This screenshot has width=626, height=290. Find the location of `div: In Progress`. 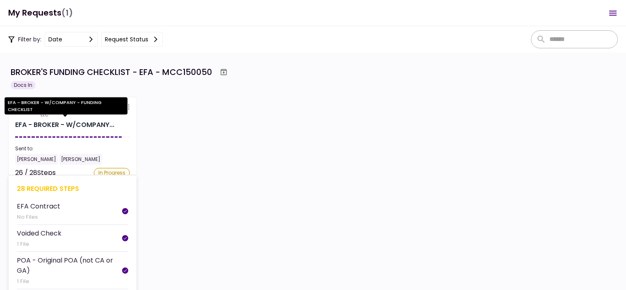

div: In Progress is located at coordinates (112, 173).